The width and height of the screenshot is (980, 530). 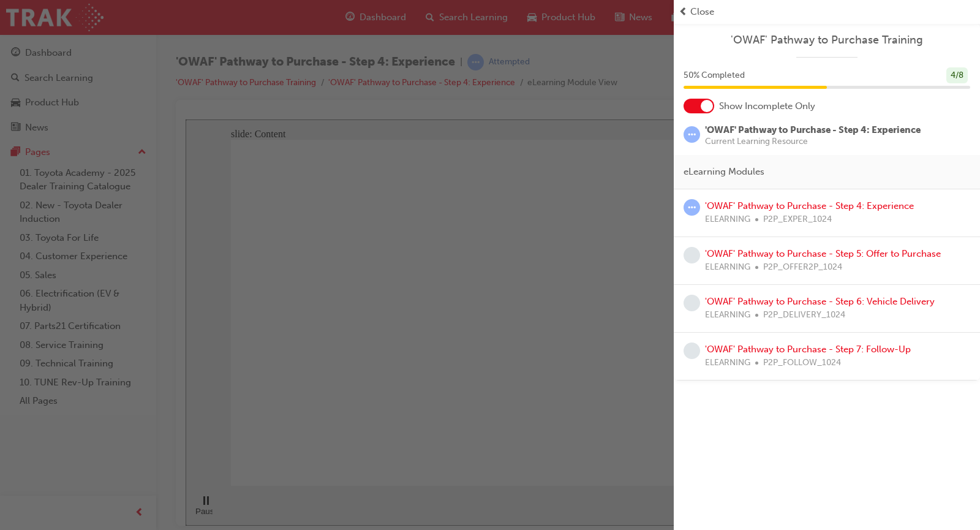 I want to click on button: prev-iconClose, so click(x=827, y=11).